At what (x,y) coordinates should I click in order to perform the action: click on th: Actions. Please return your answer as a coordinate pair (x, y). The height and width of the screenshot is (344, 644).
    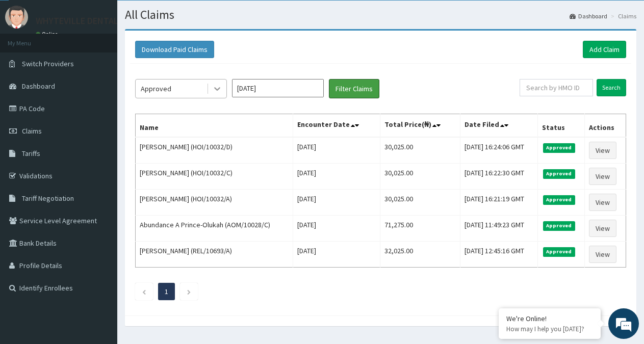
    Looking at the image, I should click on (606, 126).